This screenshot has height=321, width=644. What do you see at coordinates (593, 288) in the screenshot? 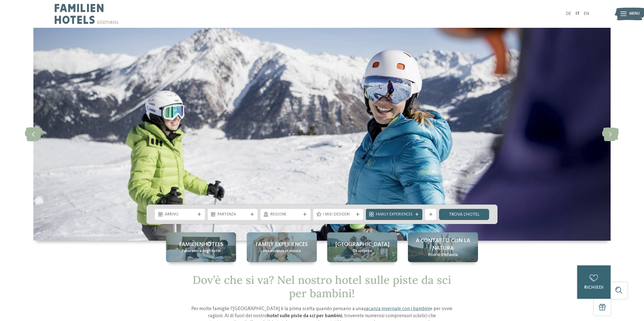
I see `span: richiedi` at bounding box center [593, 288].